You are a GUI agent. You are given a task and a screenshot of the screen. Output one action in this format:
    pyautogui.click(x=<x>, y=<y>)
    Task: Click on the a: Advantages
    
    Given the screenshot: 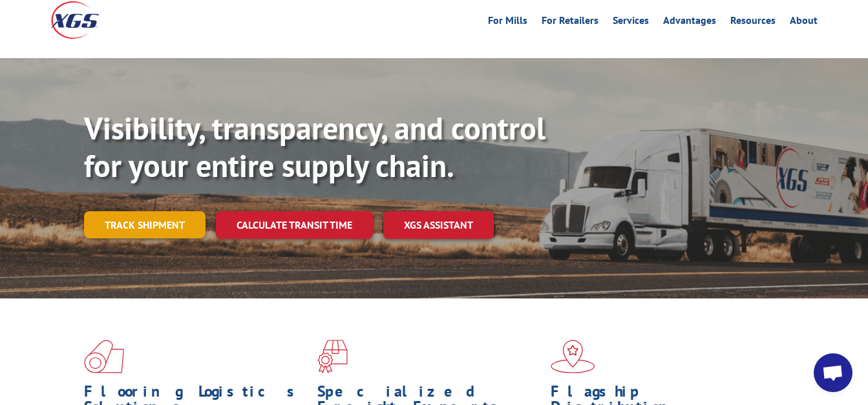 What is the action you would take?
    pyautogui.click(x=689, y=22)
    